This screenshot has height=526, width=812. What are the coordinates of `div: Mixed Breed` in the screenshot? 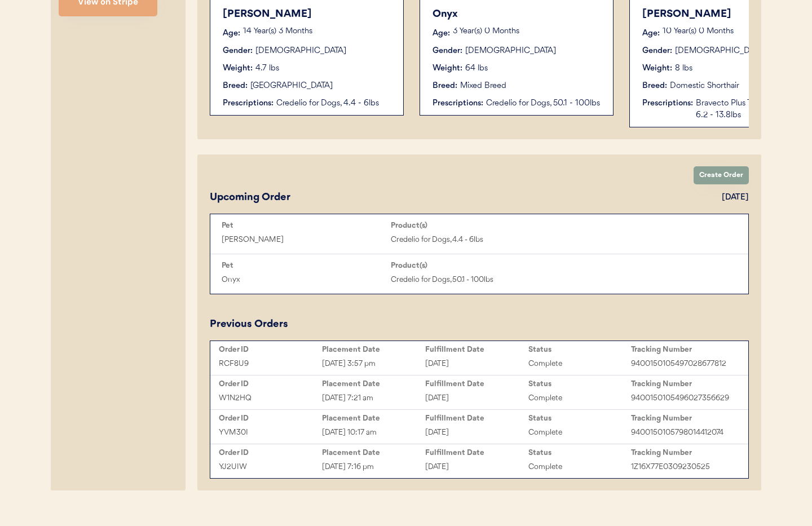 It's located at (484, 86).